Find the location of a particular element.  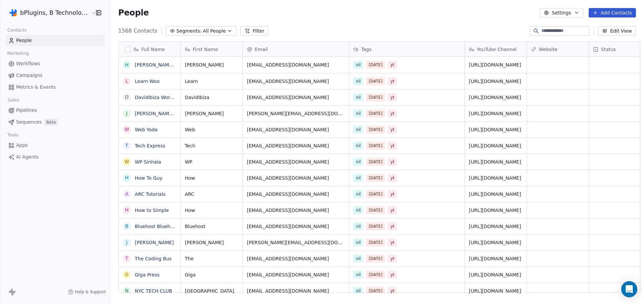

a: Pipelines is located at coordinates (55, 110).